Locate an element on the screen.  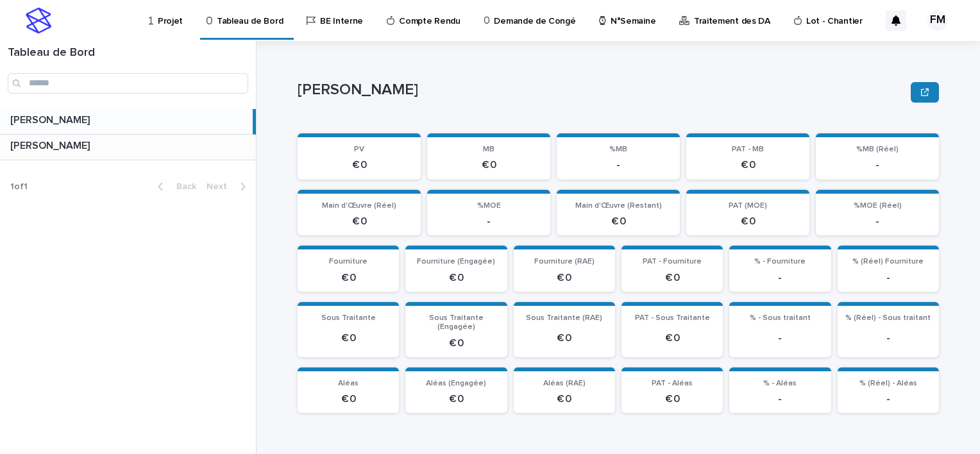
span: % (Réel) Fourniture is located at coordinates (888, 262).